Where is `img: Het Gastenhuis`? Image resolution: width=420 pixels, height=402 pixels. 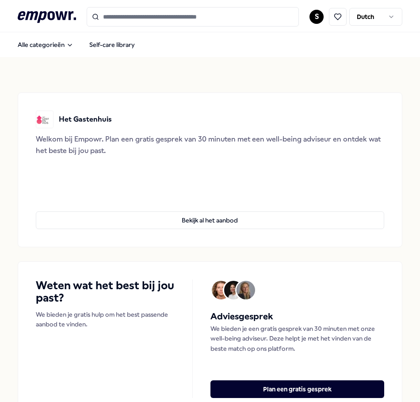 img: Het Gastenhuis is located at coordinates (45, 119).